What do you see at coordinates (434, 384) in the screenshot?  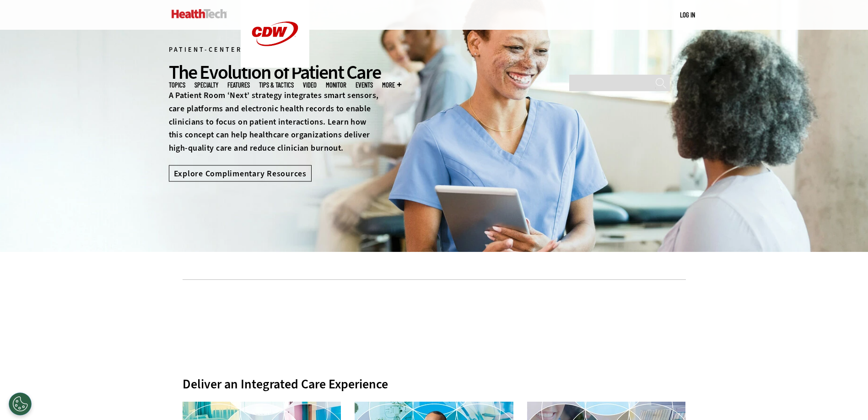 I see `div: Deliver an Integrated Care Experience` at bounding box center [434, 384].